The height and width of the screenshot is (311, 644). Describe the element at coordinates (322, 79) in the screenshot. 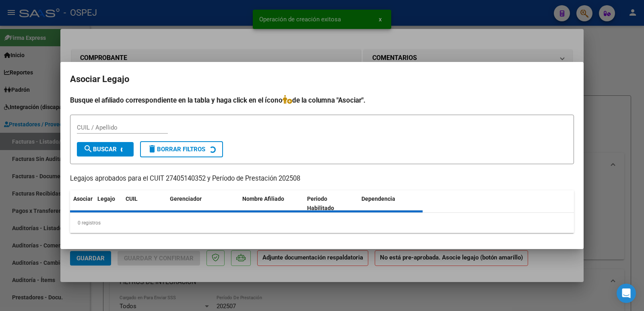

I see `h2: Asociar Legajo` at that location.